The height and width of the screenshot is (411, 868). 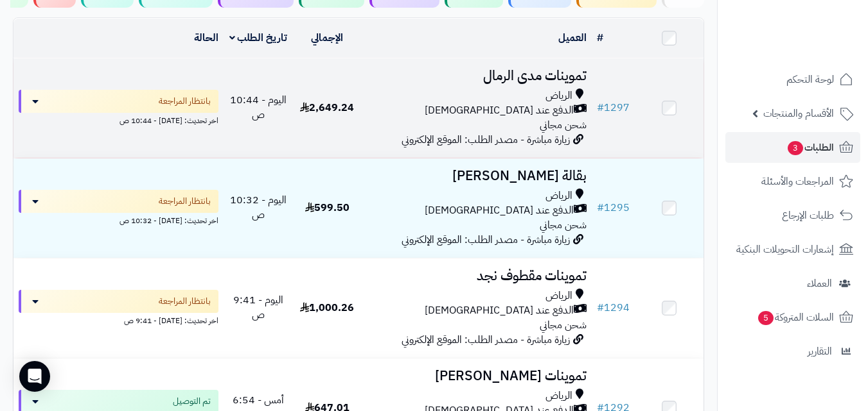 I want to click on div: Open Intercom Messenger, so click(x=35, y=377).